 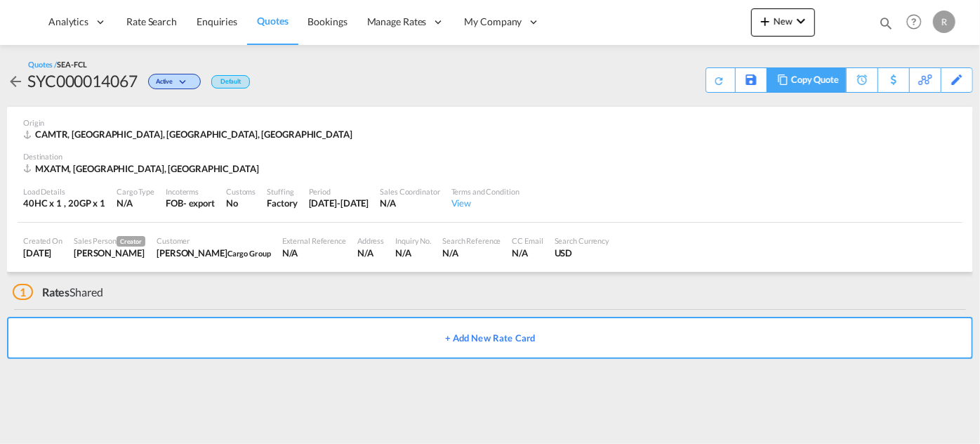 What do you see at coordinates (68, 22) in the screenshot?
I see `span: Analytics` at bounding box center [68, 22].